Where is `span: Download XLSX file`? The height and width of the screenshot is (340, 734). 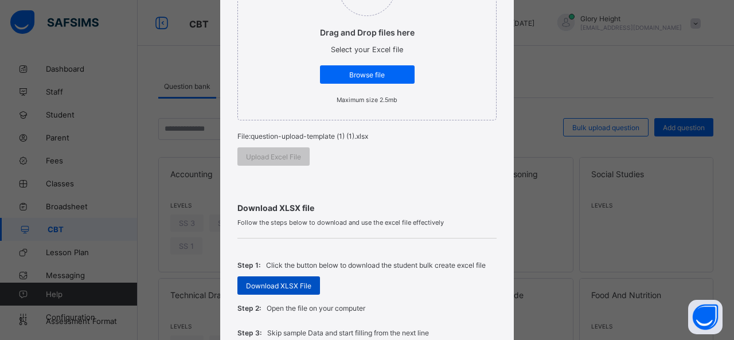 span: Download XLSX file is located at coordinates (367, 208).